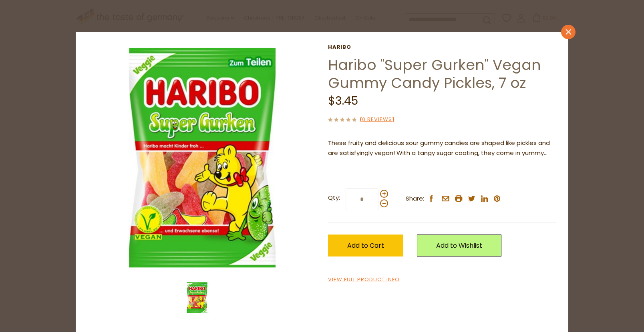  I want to click on a: View Full Product Info, so click(364, 280).